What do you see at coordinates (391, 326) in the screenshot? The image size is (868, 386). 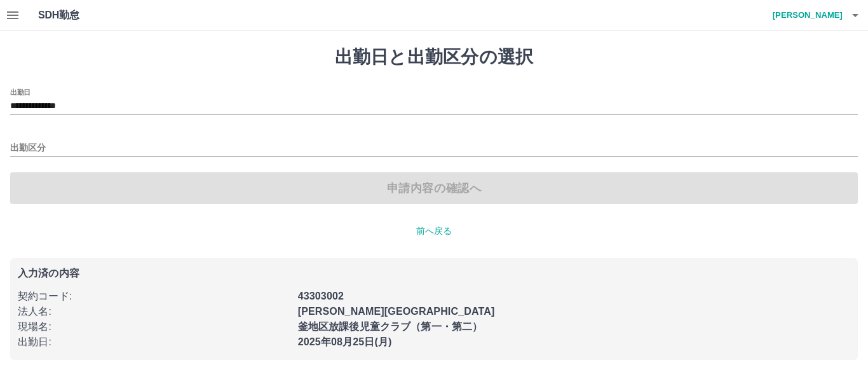 I see `b: 釜地区放課後児童クラブ（第一・第二）` at bounding box center [391, 326].